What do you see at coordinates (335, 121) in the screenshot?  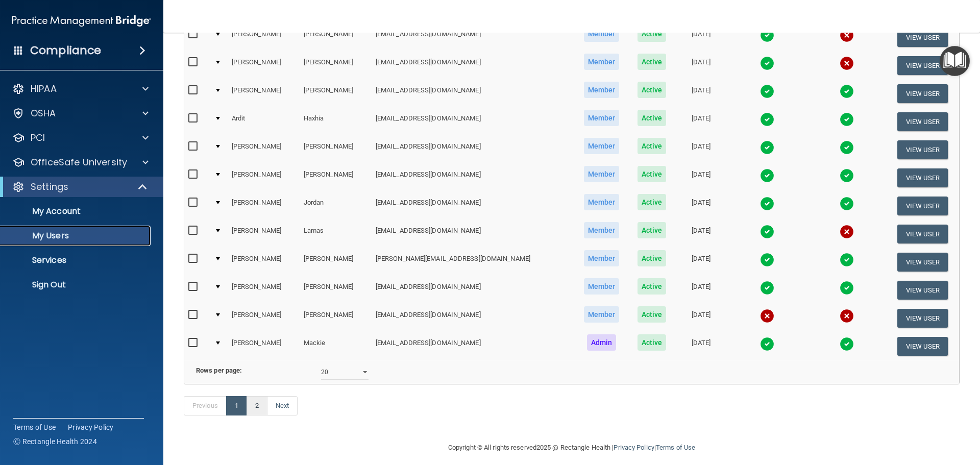 I see `td: Haxhia` at bounding box center [335, 121].